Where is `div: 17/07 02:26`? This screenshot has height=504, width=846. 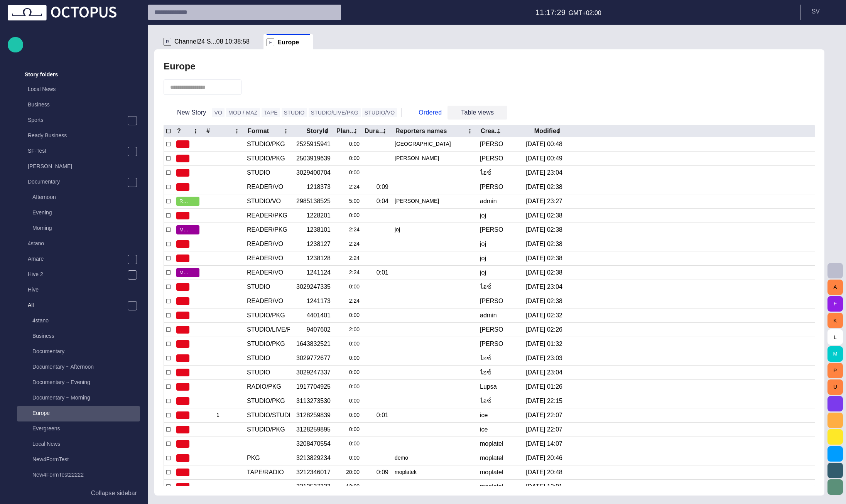
div: 17/07 02:26 is located at coordinates (544, 330).